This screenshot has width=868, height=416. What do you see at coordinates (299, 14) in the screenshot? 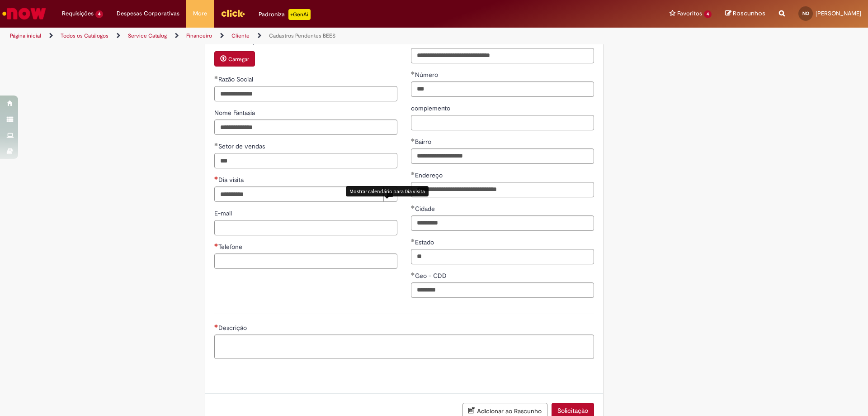
I see `p: +GenAi` at bounding box center [299, 14].